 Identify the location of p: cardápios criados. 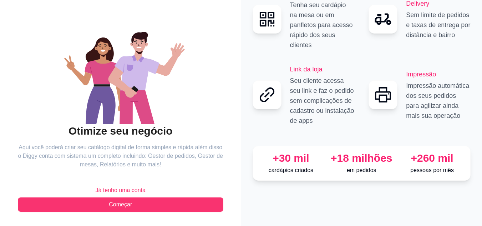
(291, 170).